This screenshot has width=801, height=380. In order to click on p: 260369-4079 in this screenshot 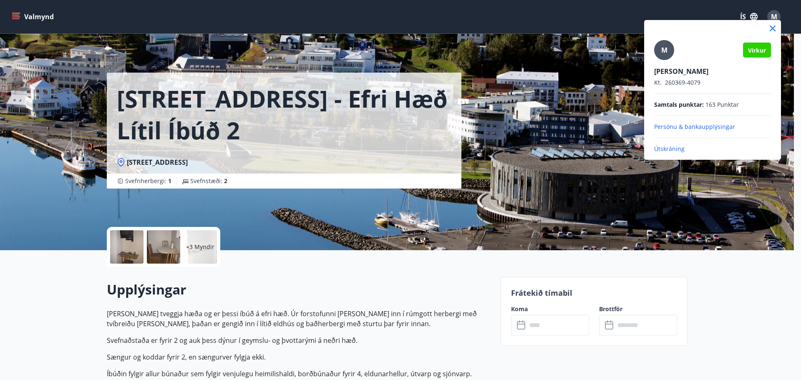, I will do `click(713, 83)`.